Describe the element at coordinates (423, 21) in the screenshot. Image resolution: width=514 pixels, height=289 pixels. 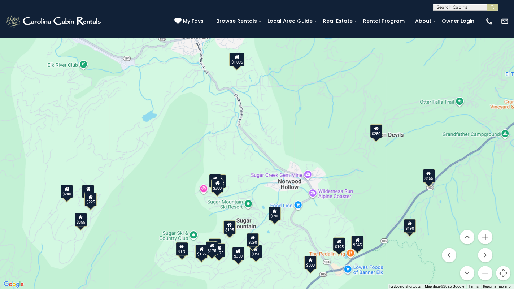
I see `a: About` at that location.